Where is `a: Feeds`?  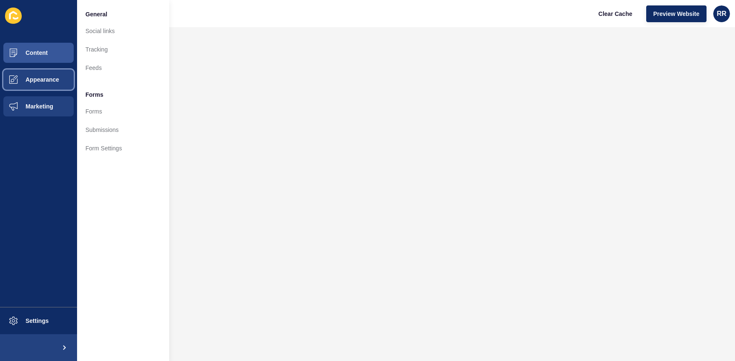 a: Feeds is located at coordinates (123, 68).